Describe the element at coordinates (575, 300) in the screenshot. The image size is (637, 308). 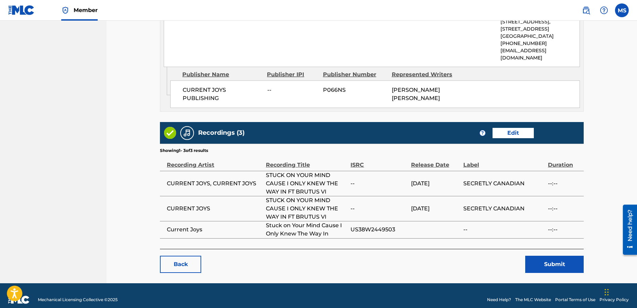
I see `a: Portal Terms of Use` at that location.